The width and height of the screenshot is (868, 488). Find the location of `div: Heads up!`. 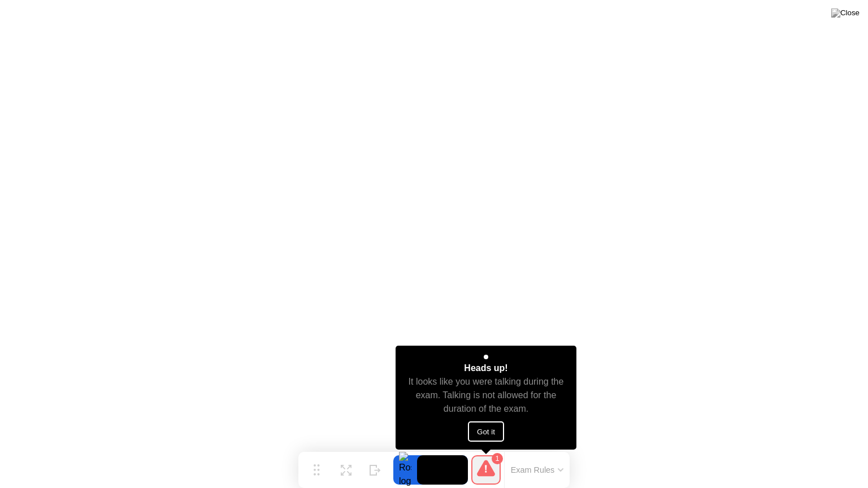

div: Heads up! is located at coordinates (485, 368).